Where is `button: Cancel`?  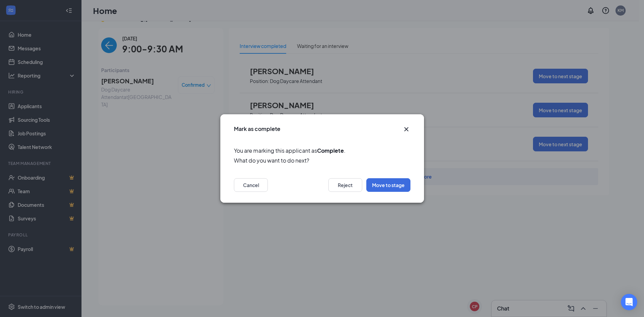 button: Cancel is located at coordinates (251, 185).